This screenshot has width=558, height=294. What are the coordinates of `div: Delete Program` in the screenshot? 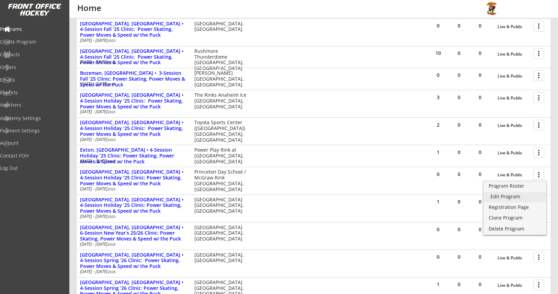 It's located at (515, 229).